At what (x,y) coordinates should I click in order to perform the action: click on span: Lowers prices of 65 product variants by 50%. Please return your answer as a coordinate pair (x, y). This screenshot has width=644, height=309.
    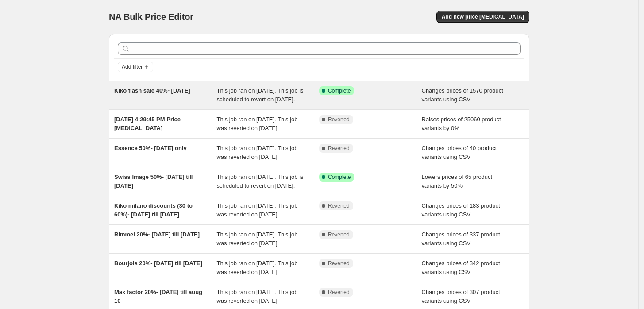
    Looking at the image, I should click on (458, 181).